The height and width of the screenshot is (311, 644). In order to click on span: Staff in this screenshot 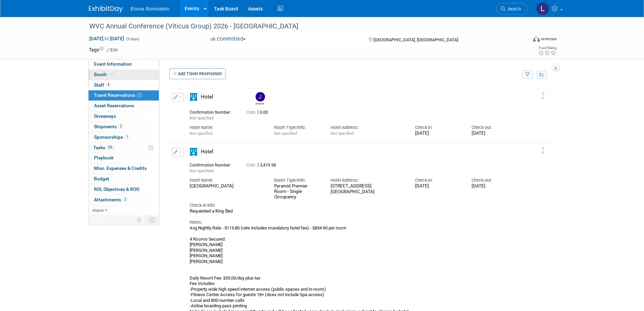, I will do `click(102, 85)`.